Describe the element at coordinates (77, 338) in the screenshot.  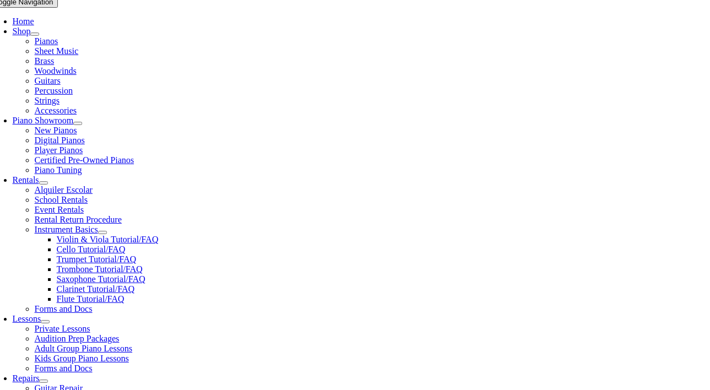
I see `a: Audition Prep Packages` at that location.